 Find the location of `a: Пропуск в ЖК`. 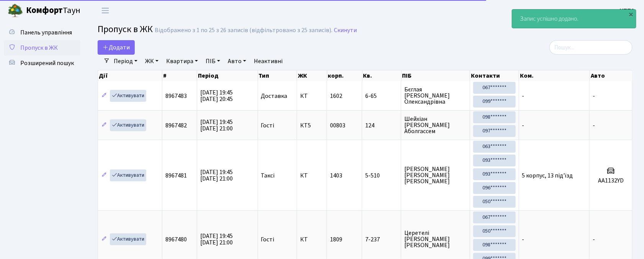

a: Пропуск в ЖК is located at coordinates (42, 48).